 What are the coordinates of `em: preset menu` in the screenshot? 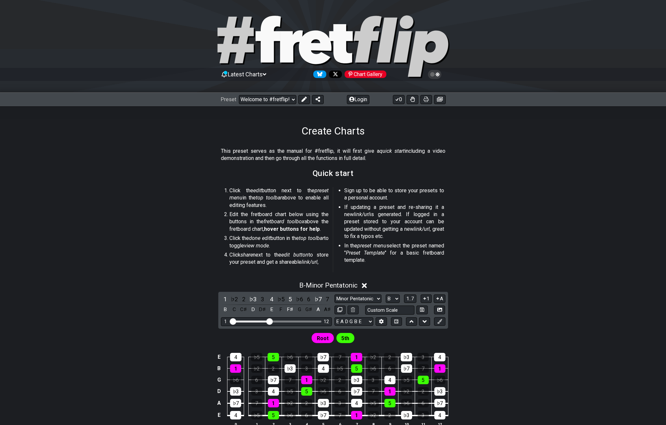 It's located at (372, 245).